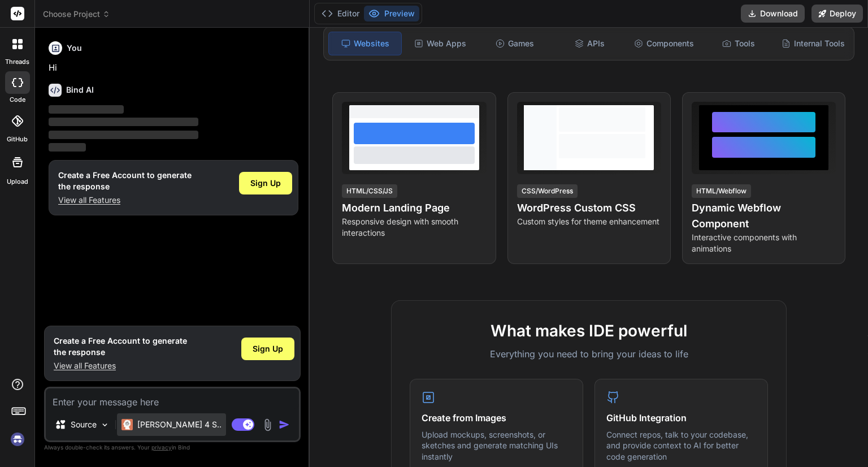  I want to click on img: icon, so click(284, 424).